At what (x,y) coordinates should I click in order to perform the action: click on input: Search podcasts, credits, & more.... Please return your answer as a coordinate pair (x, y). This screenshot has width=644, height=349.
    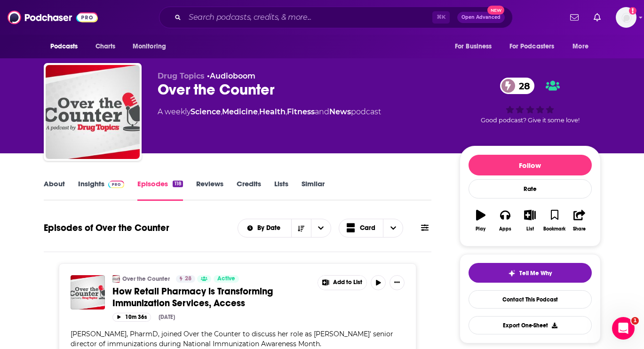
    Looking at the image, I should click on (309, 17).